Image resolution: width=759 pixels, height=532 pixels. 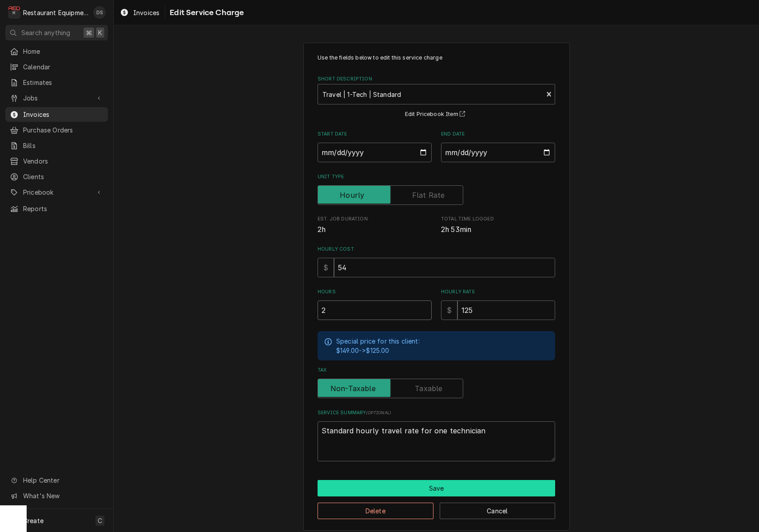 What do you see at coordinates (63, 67) in the screenshot?
I see `span: Calendar` at bounding box center [63, 67].